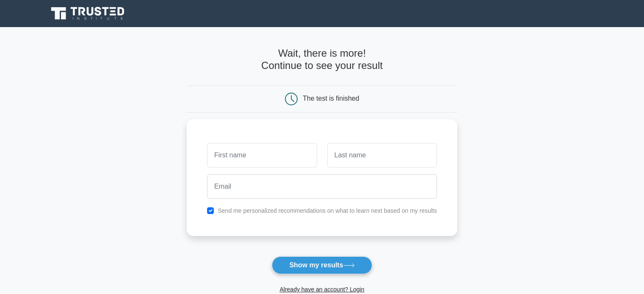  What do you see at coordinates (322, 266) in the screenshot?
I see `button: Show my results` at bounding box center [322, 266].